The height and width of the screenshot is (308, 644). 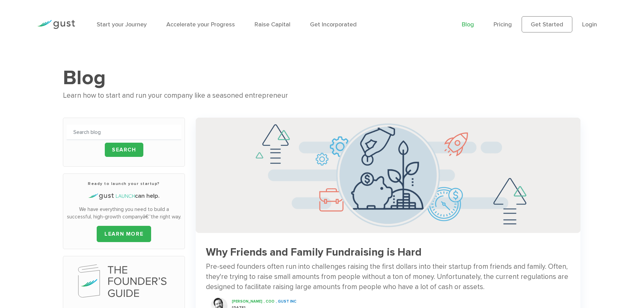 What do you see at coordinates (322, 78) in the screenshot?
I see `h1: Blog` at bounding box center [322, 78].